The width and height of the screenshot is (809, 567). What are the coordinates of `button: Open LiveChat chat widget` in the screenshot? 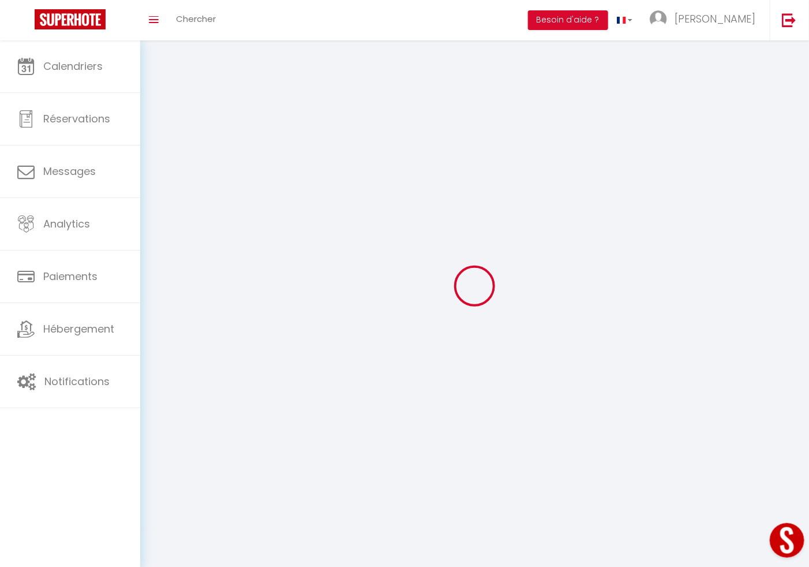 It's located at (27, 22).